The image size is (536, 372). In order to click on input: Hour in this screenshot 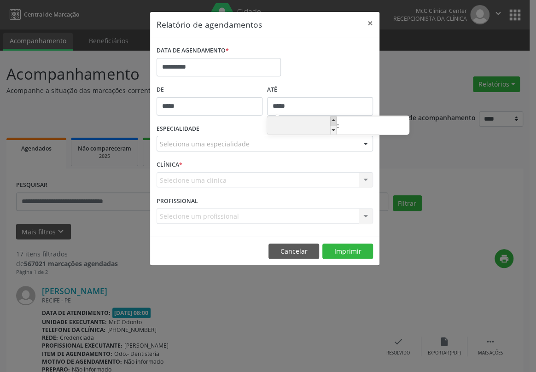, I will do `click(302, 126)`.